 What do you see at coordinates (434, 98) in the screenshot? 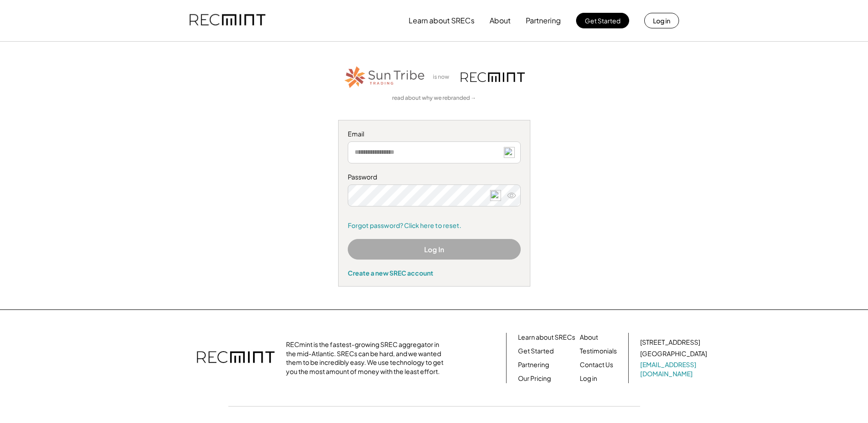
I see `a: read about why we rebranded →` at bounding box center [434, 98].